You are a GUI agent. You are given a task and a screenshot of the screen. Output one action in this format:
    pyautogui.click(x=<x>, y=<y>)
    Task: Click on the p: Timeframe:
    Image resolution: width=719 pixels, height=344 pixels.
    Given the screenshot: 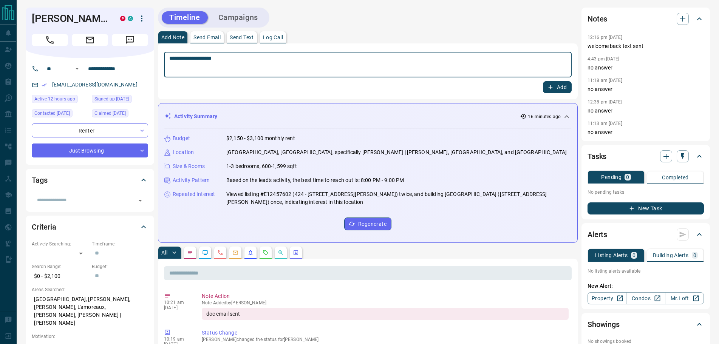 What is the action you would take?
    pyautogui.click(x=120, y=244)
    